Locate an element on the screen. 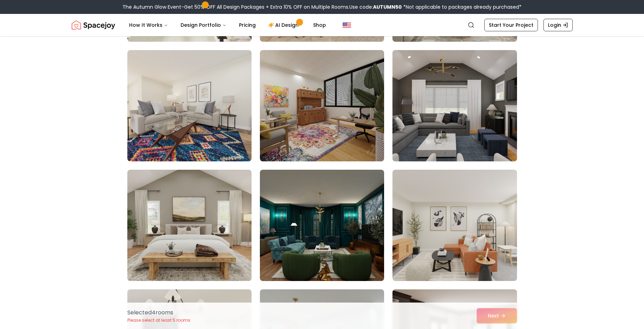 The height and width of the screenshot is (329, 644). button: Design Portfolio is located at coordinates (203, 25).